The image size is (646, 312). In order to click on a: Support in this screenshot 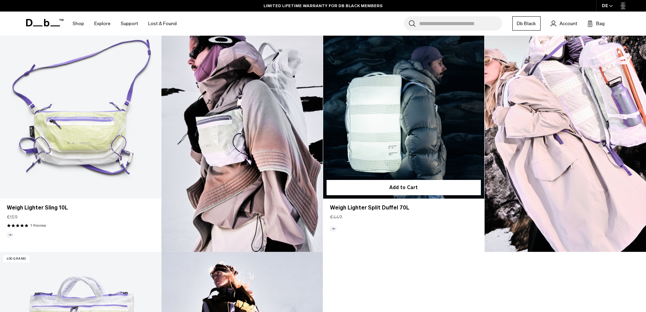, I will do `click(129, 23)`.